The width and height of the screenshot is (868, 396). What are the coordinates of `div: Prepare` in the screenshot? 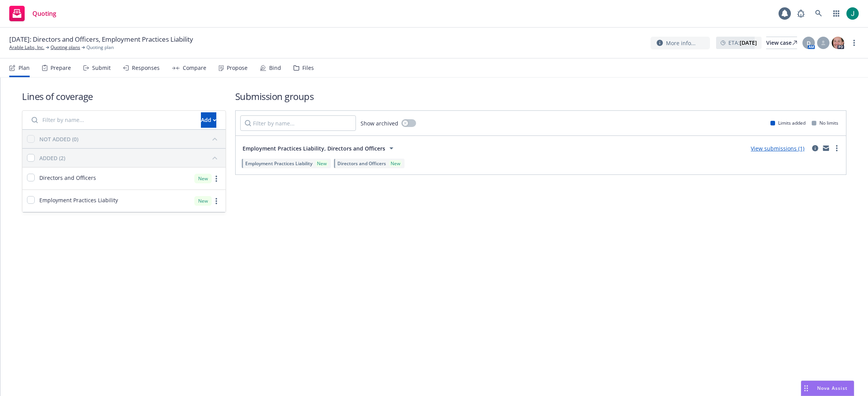 It's located at (61, 68).